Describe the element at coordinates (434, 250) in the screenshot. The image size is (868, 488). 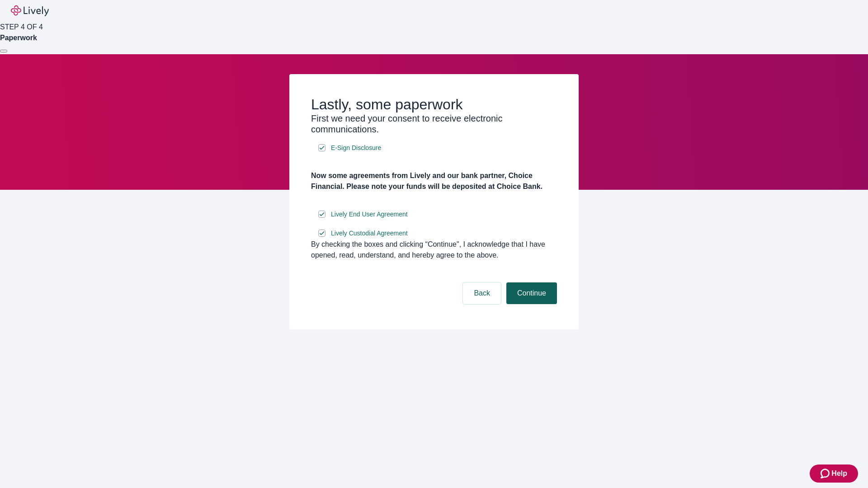
I see `div: By checking the boxes and clicking “Continue", I acknowledge that I have opened, read, understand...` at that location.